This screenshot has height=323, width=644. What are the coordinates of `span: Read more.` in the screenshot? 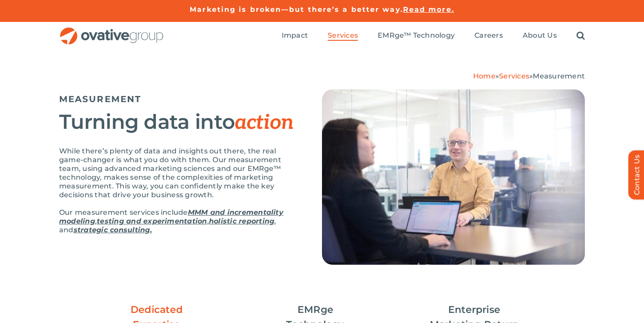 It's located at (429, 9).